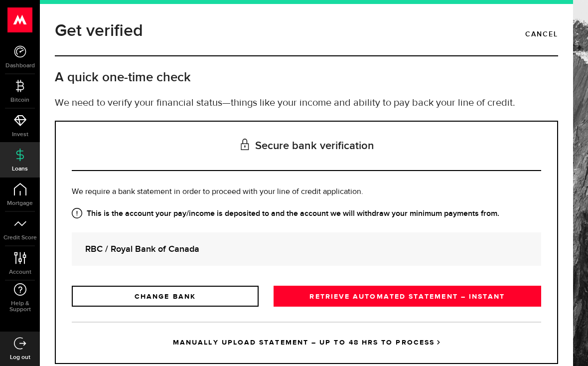 The width and height of the screenshot is (588, 366). What do you see at coordinates (307, 249) in the screenshot?
I see `strong: RBC / Royal Bank of Canada` at bounding box center [307, 249].